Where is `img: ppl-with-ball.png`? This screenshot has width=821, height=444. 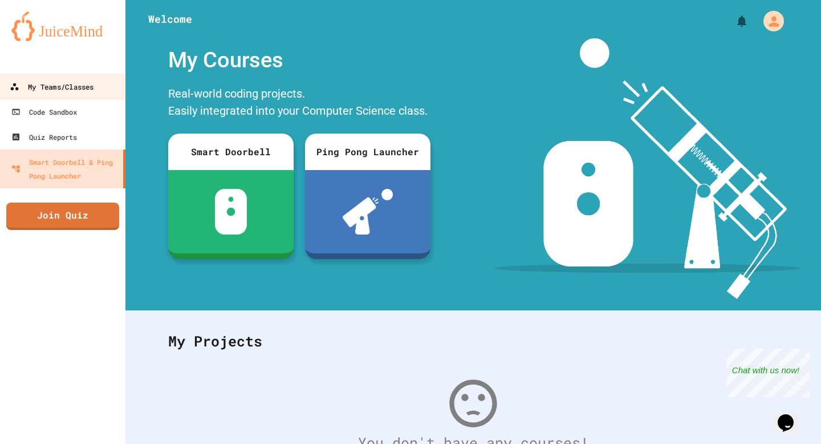
img: ppl-with-ball.png is located at coordinates (368, 212).